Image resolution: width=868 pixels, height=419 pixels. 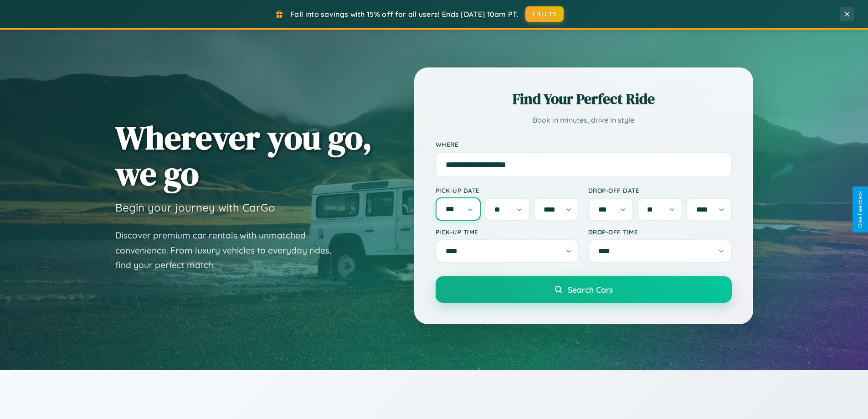 I want to click on h1: Wherever you go, we go, so click(x=244, y=156).